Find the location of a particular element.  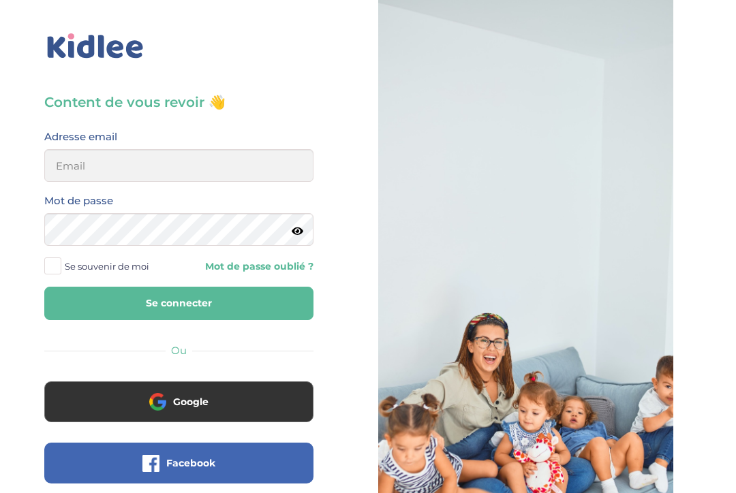

span: Google is located at coordinates (191, 402).